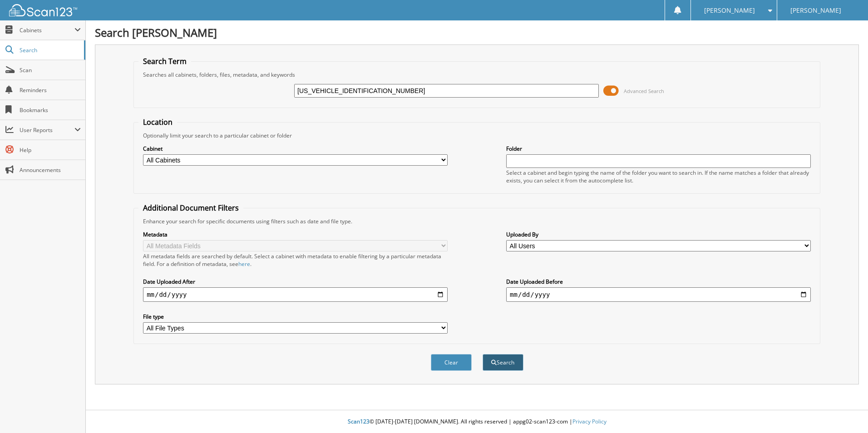 The width and height of the screenshot is (868, 433). Describe the element at coordinates (47, 130) in the screenshot. I see `span: User Reports` at that location.